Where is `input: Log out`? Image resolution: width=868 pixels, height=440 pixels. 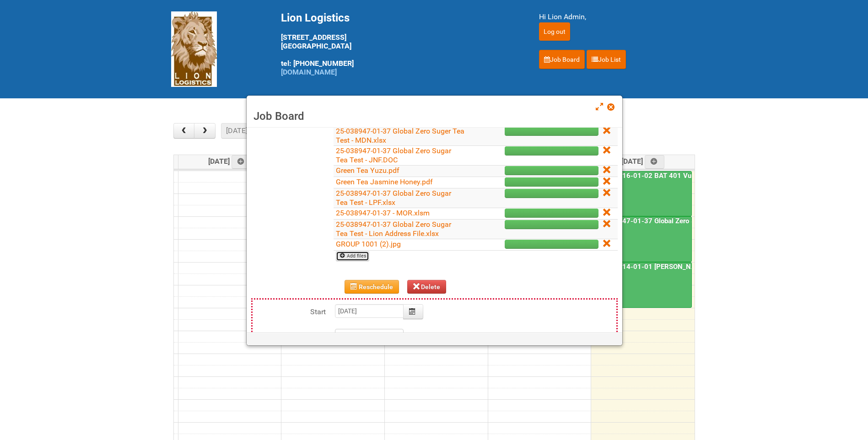
input: Log out is located at coordinates (555, 32).